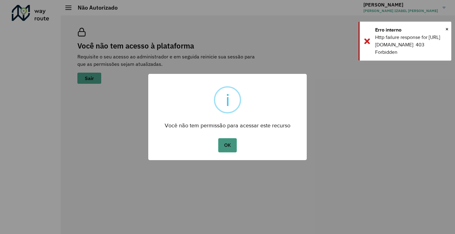 This screenshot has height=234, width=455. I want to click on button: Close, so click(447, 29).